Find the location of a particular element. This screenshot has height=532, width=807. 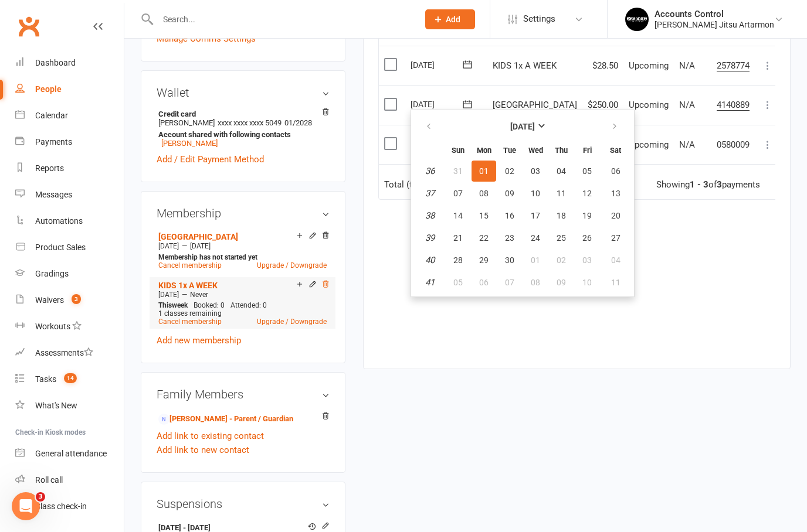

a: Tasks 14 is located at coordinates (69, 379).